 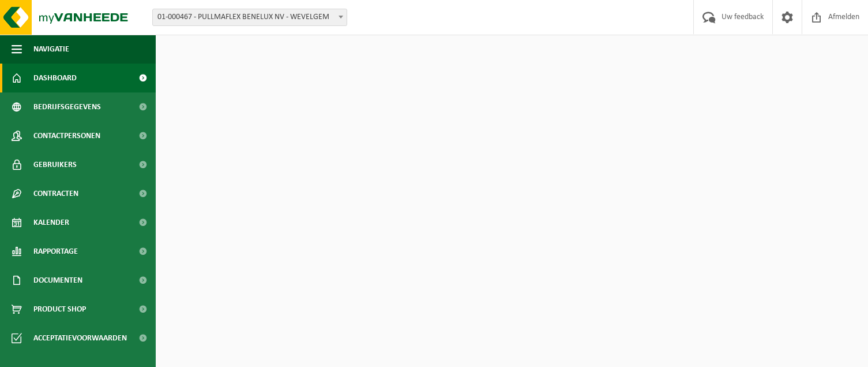 What do you see at coordinates (56, 193) in the screenshot?
I see `span: Contracten` at bounding box center [56, 193].